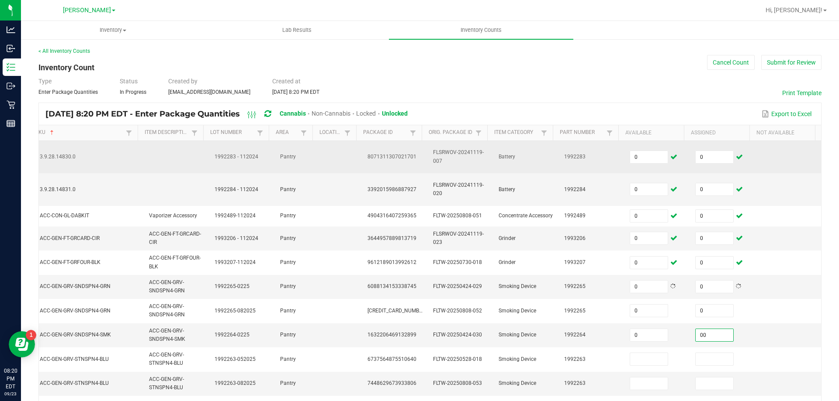 The height and width of the screenshot is (401, 839). What do you see at coordinates (385, 133) in the screenshot?
I see `a: Package IdSortable` at bounding box center [385, 133].